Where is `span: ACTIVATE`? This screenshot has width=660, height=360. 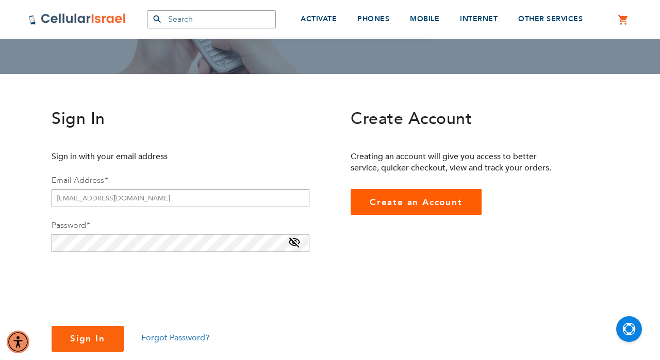 span: ACTIVATE is located at coordinates (319, 19).